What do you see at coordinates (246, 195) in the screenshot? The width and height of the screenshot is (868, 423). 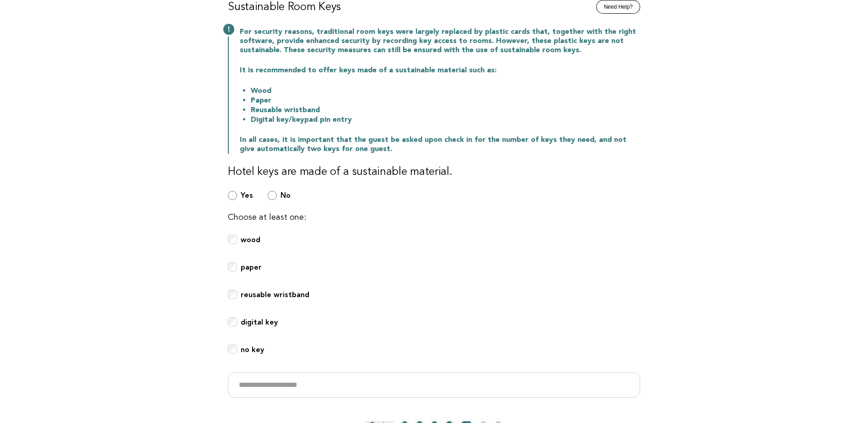 I see `b: Yes` at bounding box center [246, 195].